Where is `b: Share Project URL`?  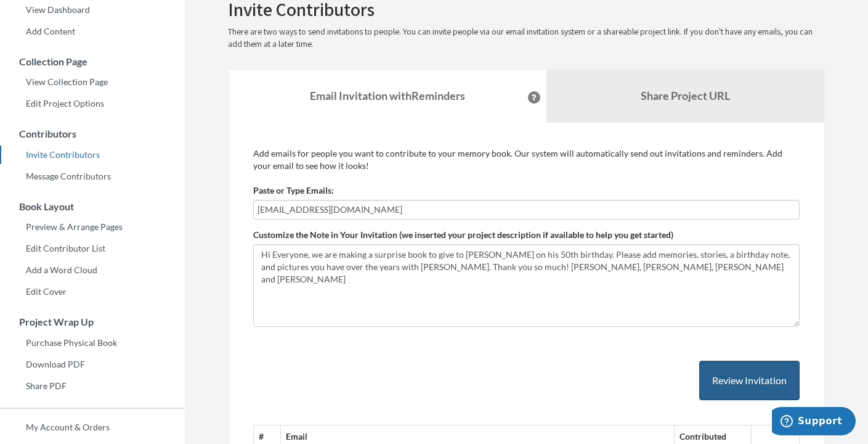 b: Share Project URL is located at coordinates (685, 95).